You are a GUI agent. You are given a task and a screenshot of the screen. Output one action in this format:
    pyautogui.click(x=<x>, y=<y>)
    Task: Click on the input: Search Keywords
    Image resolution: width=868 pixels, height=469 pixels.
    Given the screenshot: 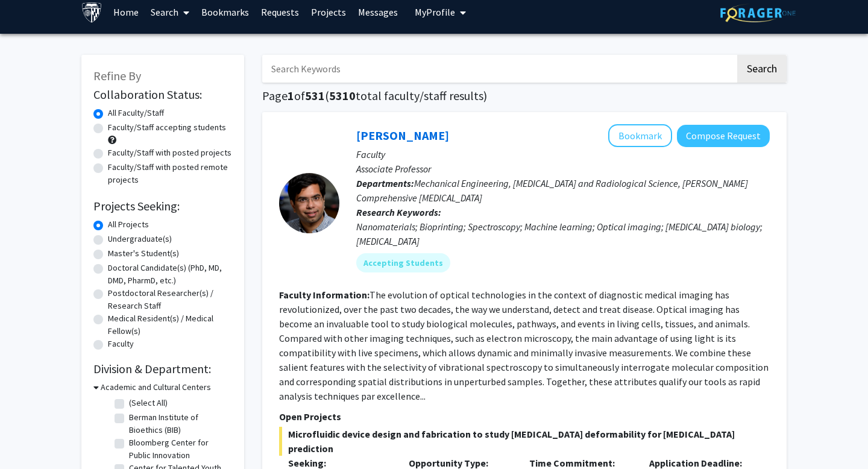 What is the action you would take?
    pyautogui.click(x=499, y=69)
    